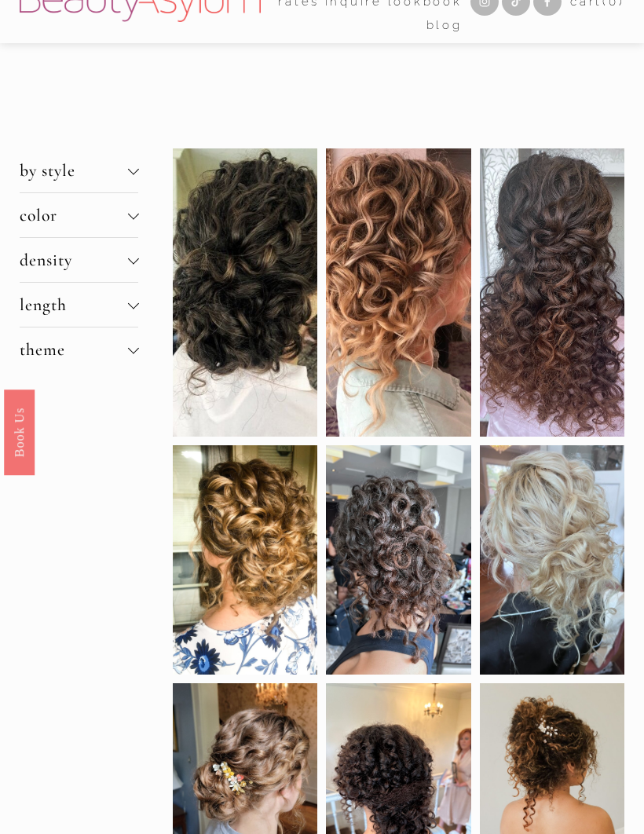 This screenshot has width=644, height=834. What do you see at coordinates (79, 260) in the screenshot?
I see `button: density` at bounding box center [79, 260].